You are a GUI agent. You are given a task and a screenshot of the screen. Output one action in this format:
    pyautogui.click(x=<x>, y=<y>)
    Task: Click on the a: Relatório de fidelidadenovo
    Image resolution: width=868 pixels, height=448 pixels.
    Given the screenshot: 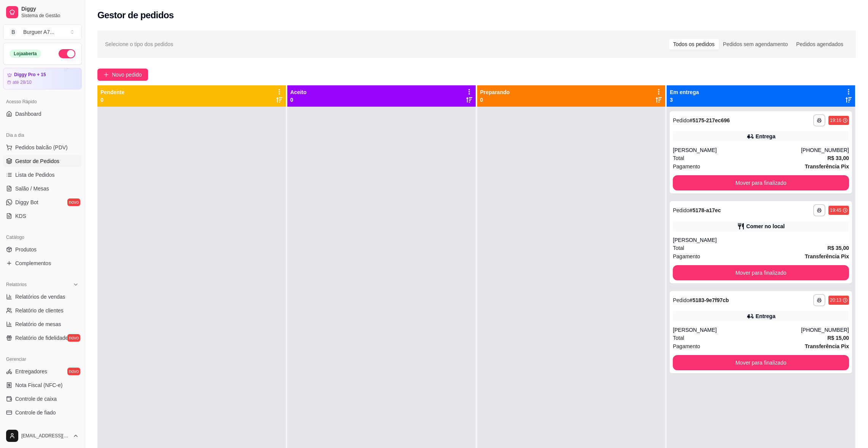 What is the action you would take?
    pyautogui.click(x=42, y=338)
    